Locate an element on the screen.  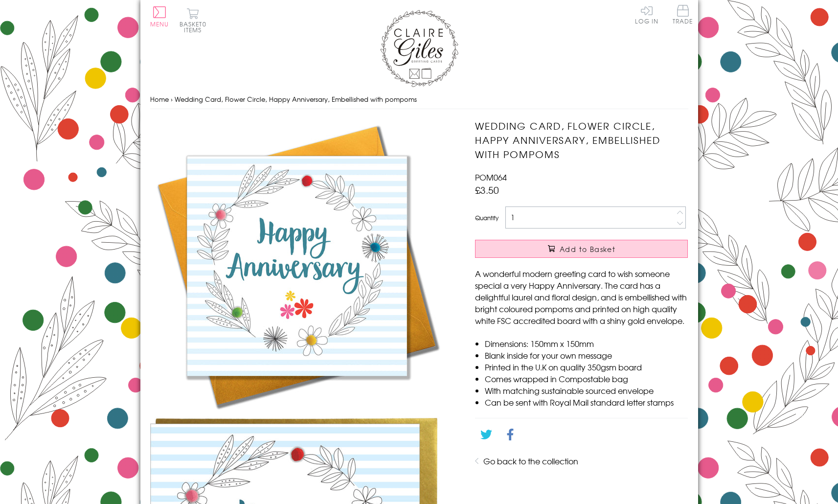
li: Comes wrapped in Compostable bag is located at coordinates (586, 378).